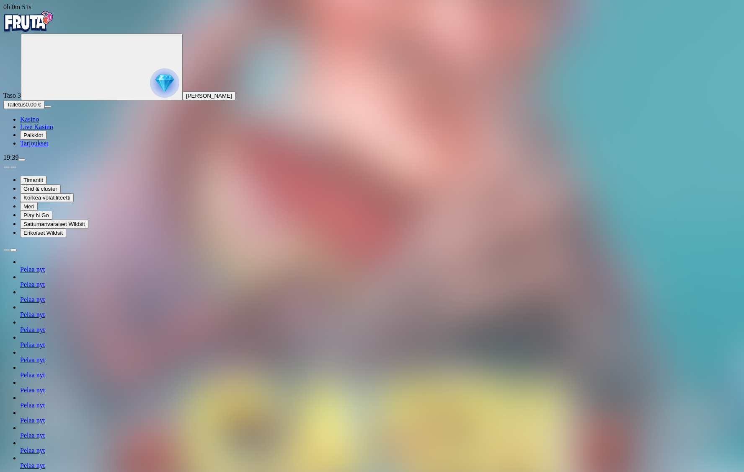 This screenshot has width=744, height=472. What do you see at coordinates (12, 95) in the screenshot?
I see `span: Taso 3` at bounding box center [12, 95].